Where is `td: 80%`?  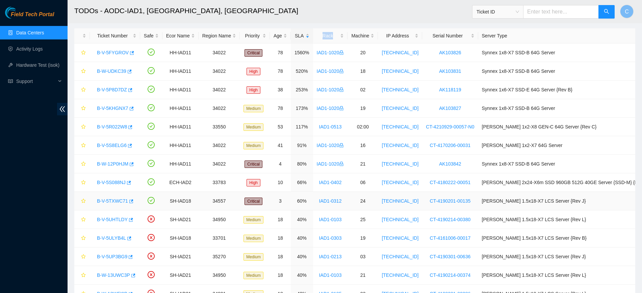 td: 80% is located at coordinates (302, 164).